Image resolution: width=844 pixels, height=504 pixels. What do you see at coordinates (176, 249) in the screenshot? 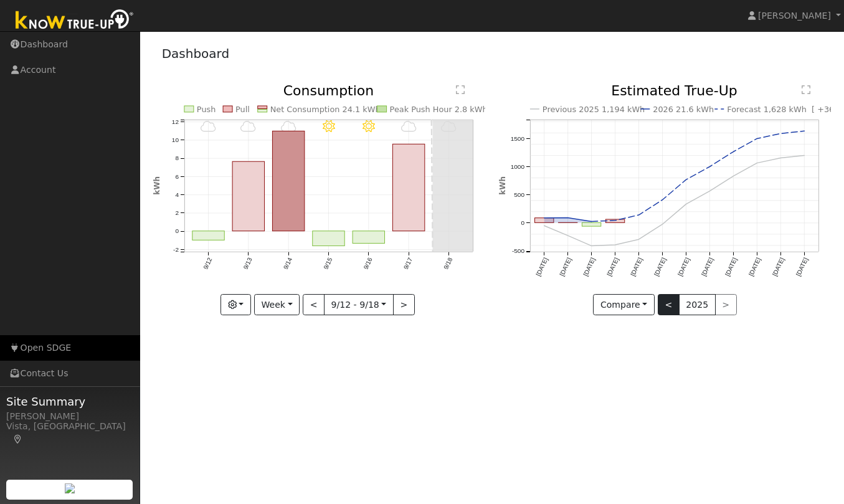
I see `text: -2` at bounding box center [176, 249].